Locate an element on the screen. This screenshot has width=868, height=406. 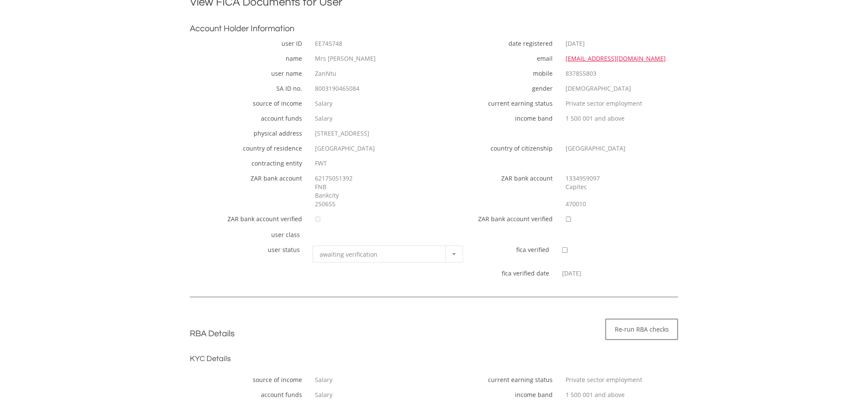
label: mobile is located at coordinates (543, 73).